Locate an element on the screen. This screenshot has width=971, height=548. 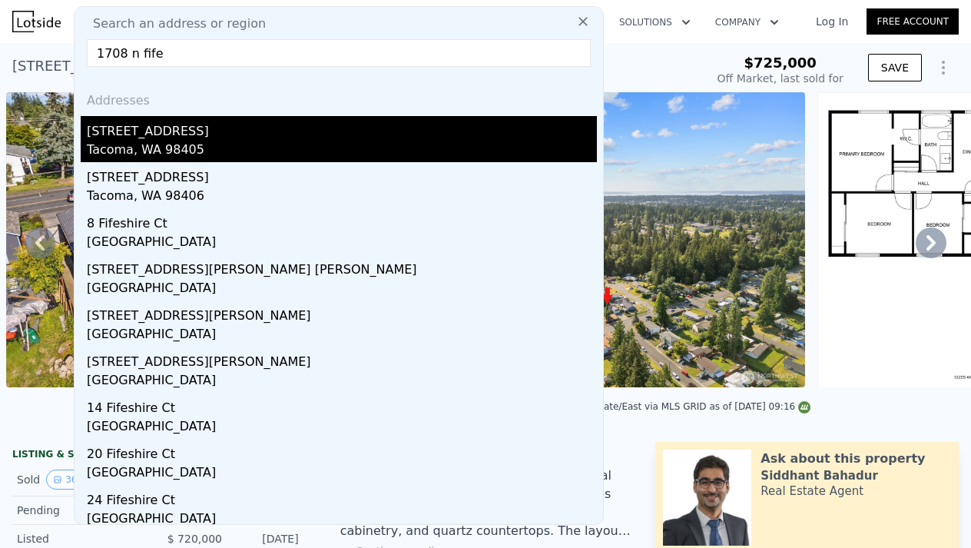
div: Tacoma, WA 98406 is located at coordinates (342, 197).